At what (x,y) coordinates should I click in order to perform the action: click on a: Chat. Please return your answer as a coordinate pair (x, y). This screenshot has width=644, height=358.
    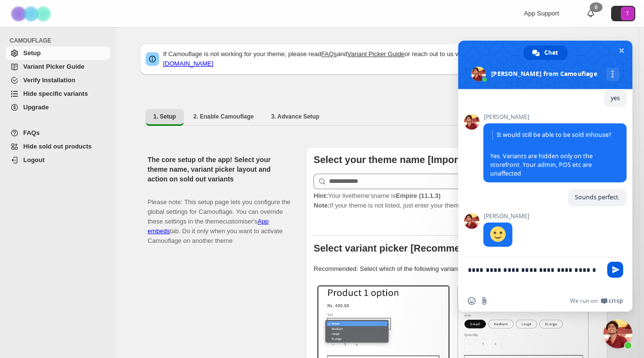
    Looking at the image, I should click on (545, 53).